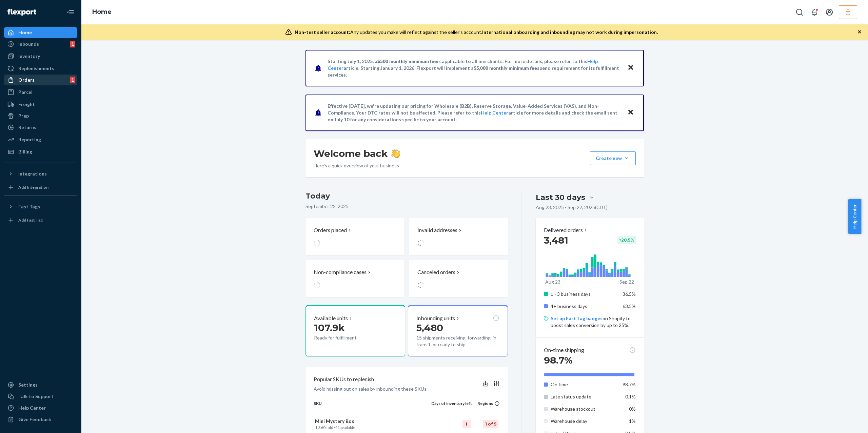 Image resolution: width=868 pixels, height=433 pixels. Describe the element at coordinates (355, 237) in the screenshot. I see `button: Orders placed` at that location.